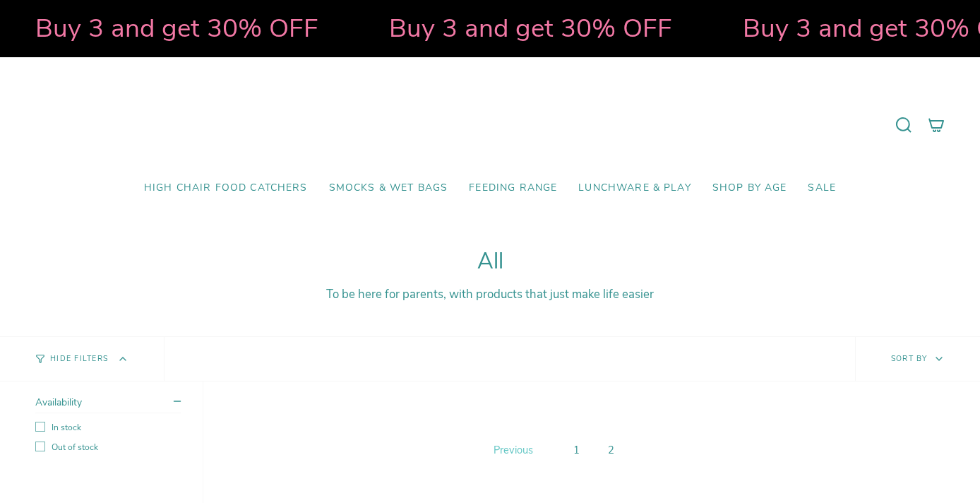  Describe the element at coordinates (490, 125) in the screenshot. I see `a: Mumma’s Little Helpers` at that location.